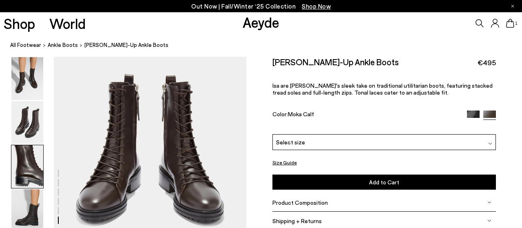 The image size is (522, 228). I want to click on a: Shop, so click(19, 23).